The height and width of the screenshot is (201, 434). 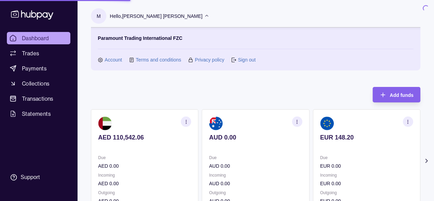 I want to click on a: Privacy policy, so click(x=210, y=60).